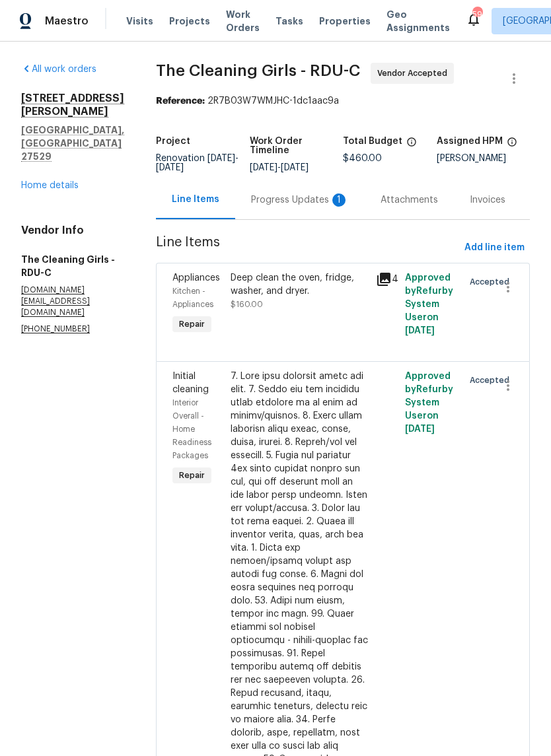 This screenshot has height=756, width=551. What do you see at coordinates (289, 21) in the screenshot?
I see `span: Tasks` at bounding box center [289, 21].